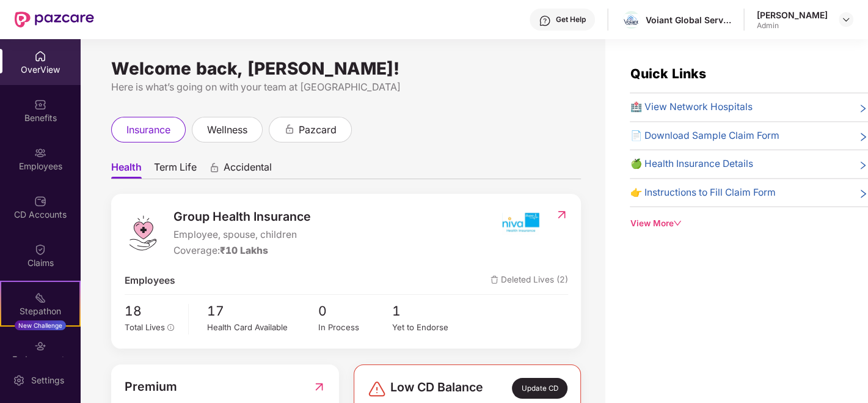 The width and height of the screenshot is (868, 403). I want to click on span: wellness, so click(227, 129).